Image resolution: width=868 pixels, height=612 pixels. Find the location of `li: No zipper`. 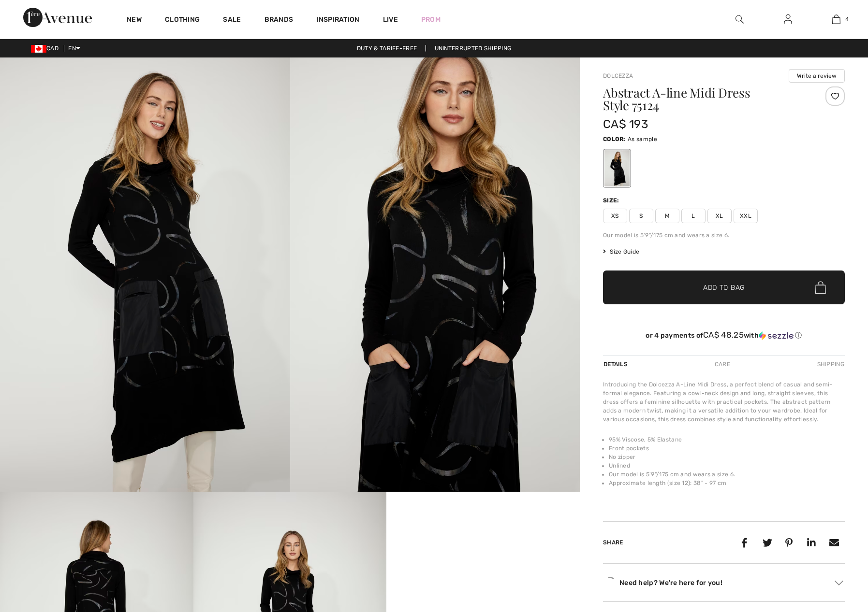

li: No zipper is located at coordinates (727, 457).